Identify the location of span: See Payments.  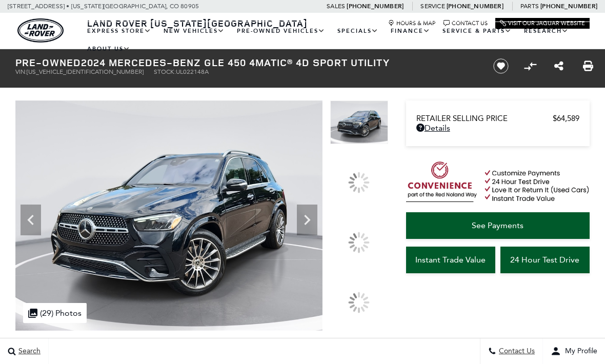
(497, 225).